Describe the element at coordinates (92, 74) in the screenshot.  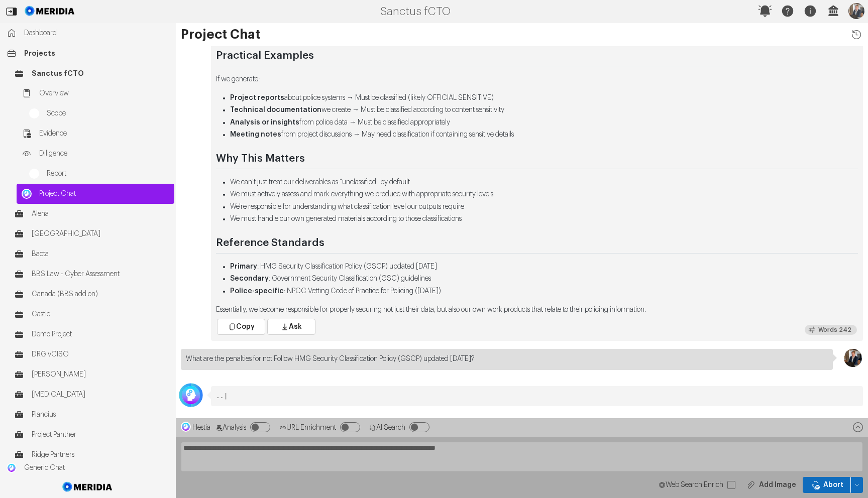
I see `a: Sanctus fCTO` at that location.